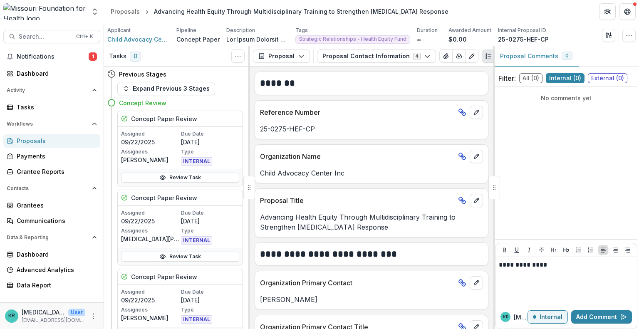  Describe the element at coordinates (547, 317) in the screenshot. I see `button: Internal` at that location.